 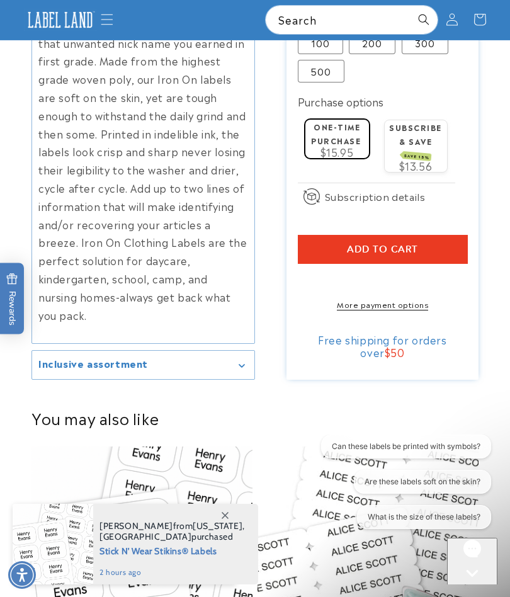 What do you see at coordinates (337, 152) in the screenshot?
I see `span: $15.95` at bounding box center [337, 152].